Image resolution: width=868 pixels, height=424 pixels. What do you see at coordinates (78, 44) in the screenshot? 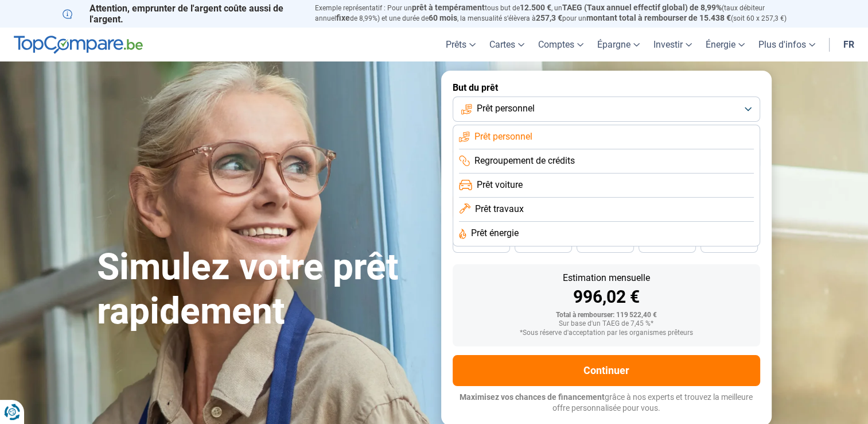
I see `img: TopCompare` at bounding box center [78, 44].